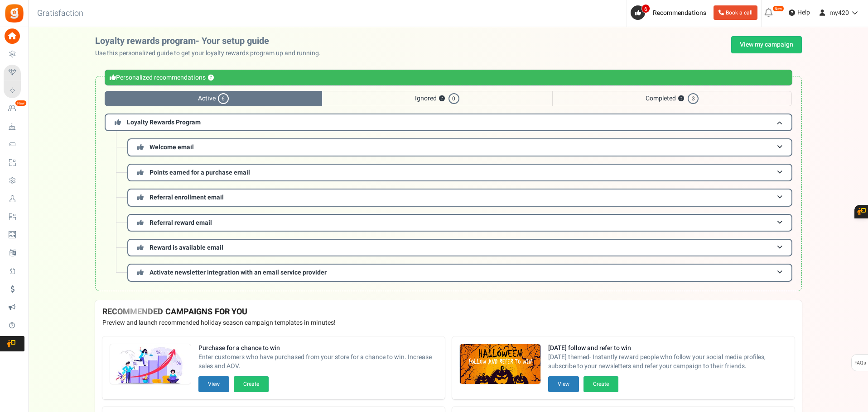  Describe the element at coordinates (680, 12) in the screenshot. I see `span: Recommendations` at that location.